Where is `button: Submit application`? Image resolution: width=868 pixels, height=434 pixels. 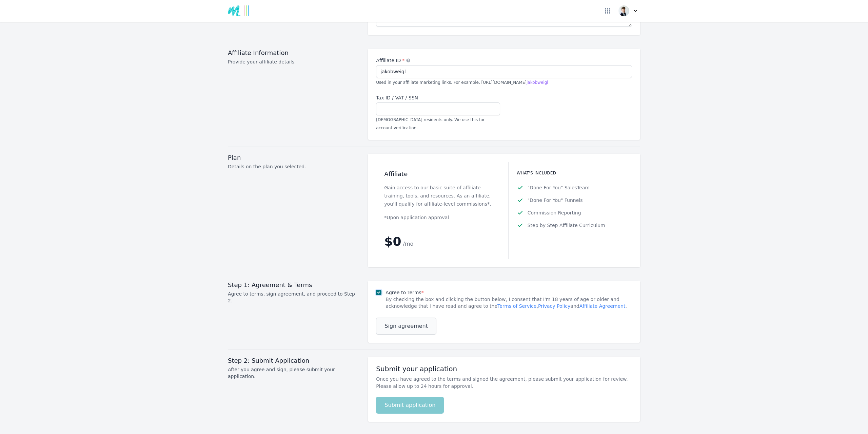 button: Submit application is located at coordinates (410, 405).